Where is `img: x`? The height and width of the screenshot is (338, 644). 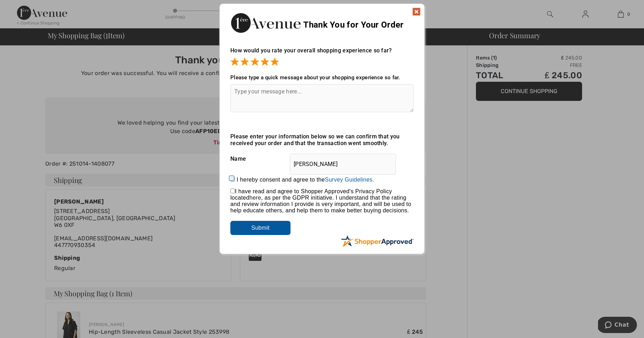 img: x is located at coordinates (416, 12).